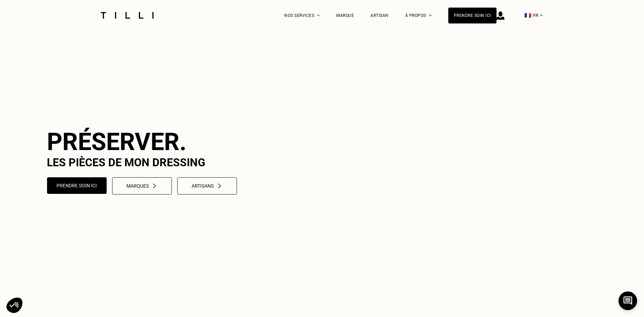 The width and height of the screenshot is (644, 317). I want to click on img: menu déroulant, so click(541, 15).